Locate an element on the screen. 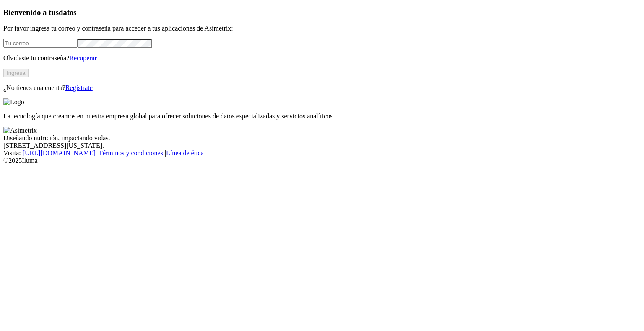 The height and width of the screenshot is (331, 644). div: © 2025 Iluma is located at coordinates (322, 161).